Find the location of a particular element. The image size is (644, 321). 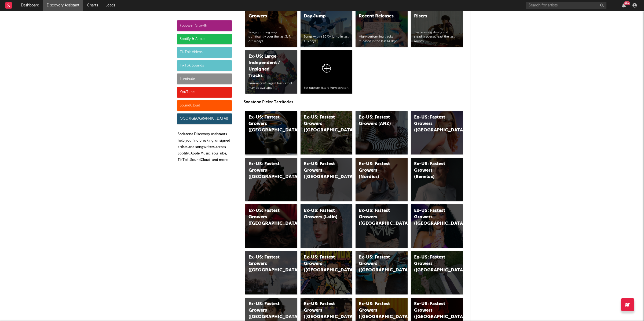

div: TikTok Sounds is located at coordinates (204, 66).